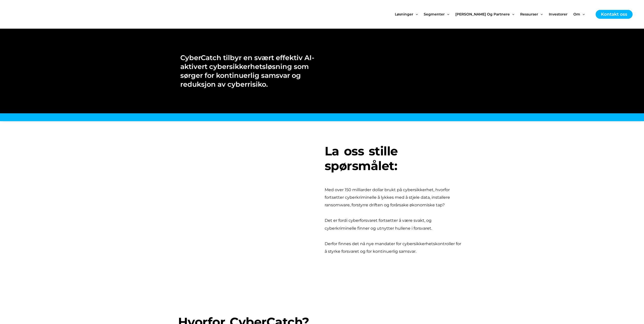  What do you see at coordinates (577, 14) in the screenshot?
I see `font: Om` at bounding box center [577, 14].